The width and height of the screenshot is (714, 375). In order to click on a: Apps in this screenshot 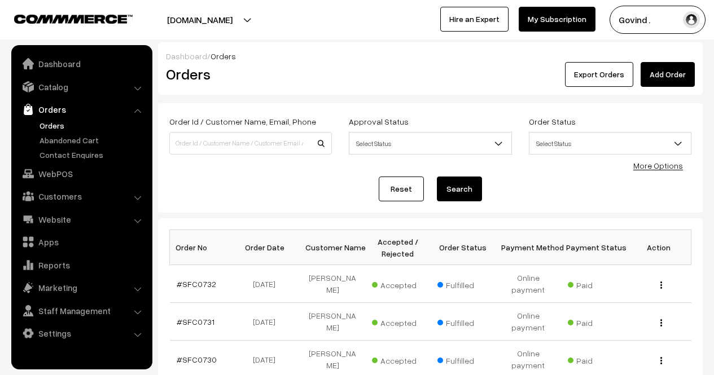, I will do `click(81, 242)`.